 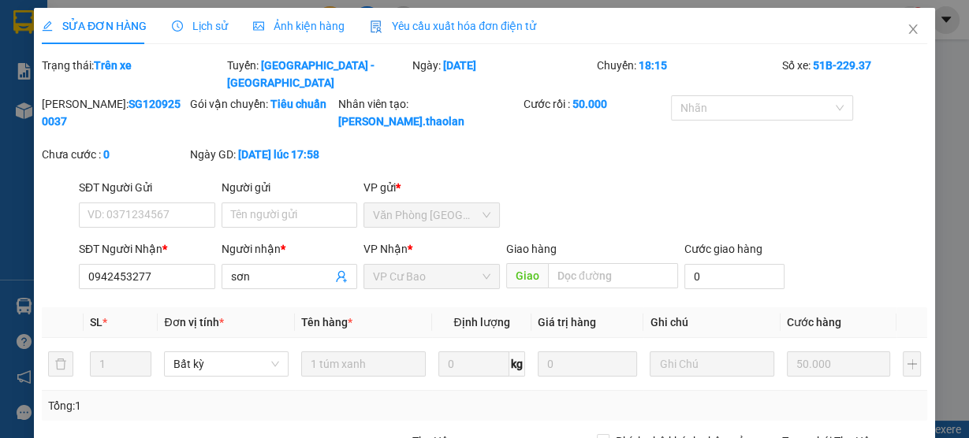 I want to click on b: 50.000, so click(x=589, y=104).